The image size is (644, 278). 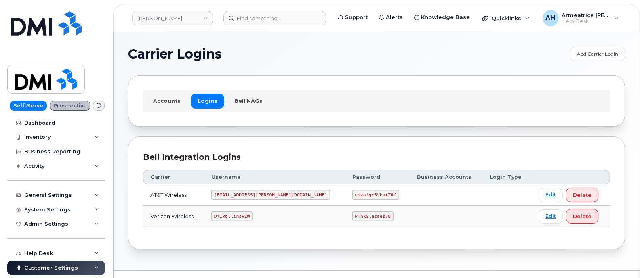 I want to click on a: Accounts, so click(x=167, y=101).